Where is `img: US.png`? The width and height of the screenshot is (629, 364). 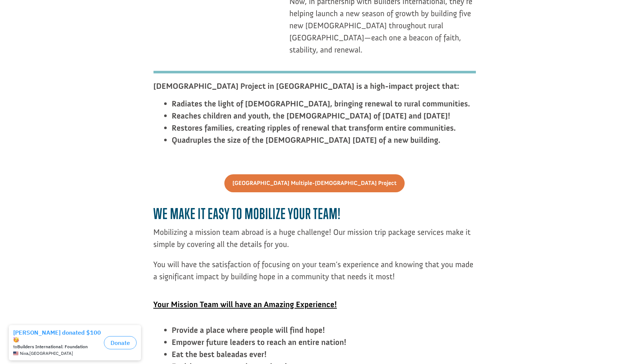 img: US.png is located at coordinates (16, 32).